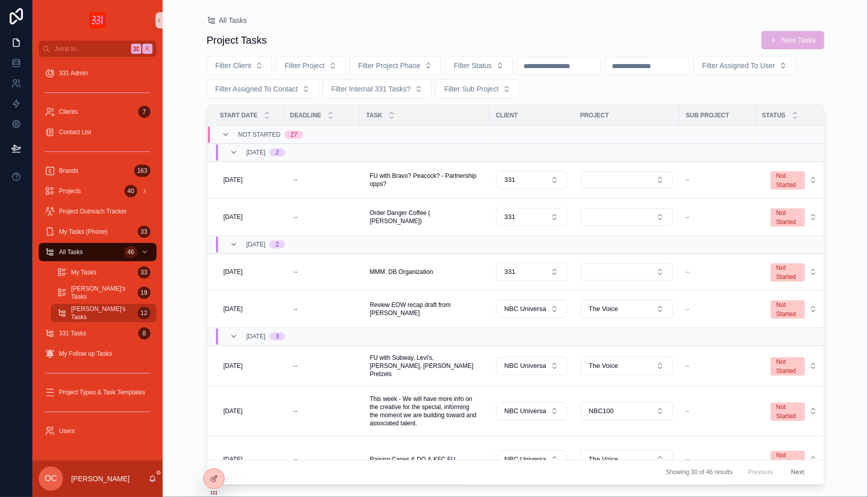 Image resolution: width=868 pixels, height=497 pixels. What do you see at coordinates (69, 171) in the screenshot?
I see `span: Brands` at bounding box center [69, 171].